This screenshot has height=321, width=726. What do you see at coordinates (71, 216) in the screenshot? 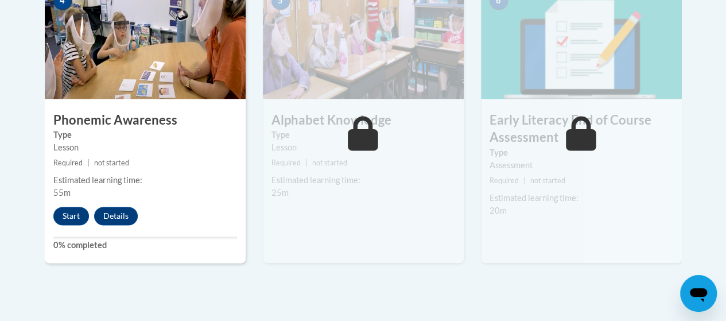
I see `button: Start` at bounding box center [71, 216].